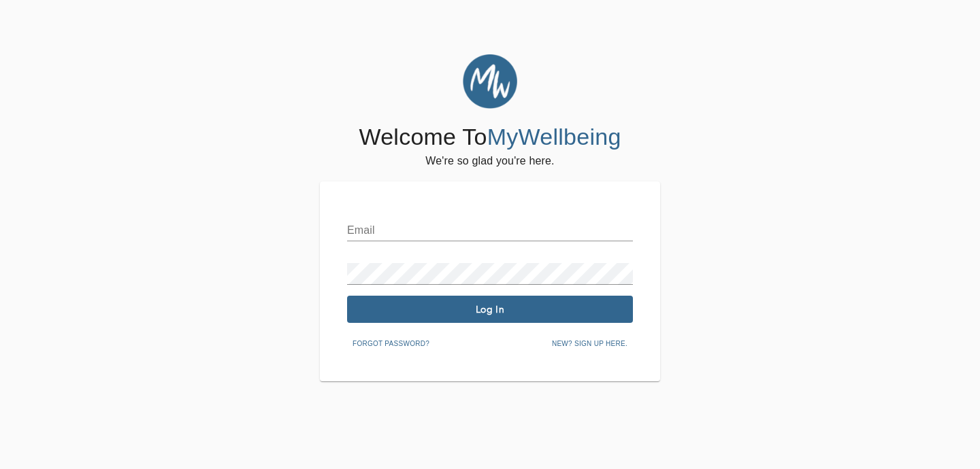  What do you see at coordinates (391, 344) in the screenshot?
I see `span: Forgot password?` at bounding box center [391, 344].